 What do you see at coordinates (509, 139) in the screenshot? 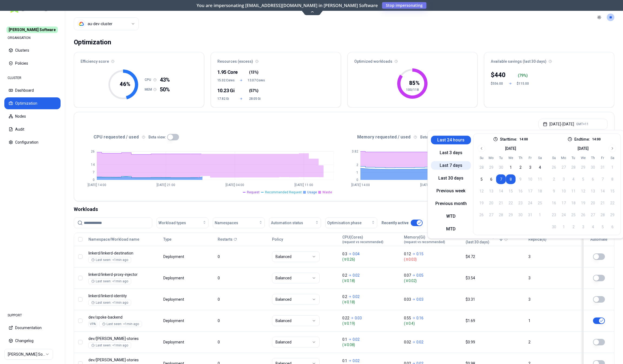
I see `label: Start time:` at bounding box center [509, 139].